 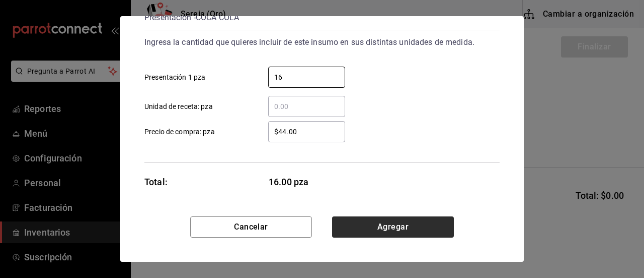 What do you see at coordinates (307, 132) in the screenshot?
I see `input: Precio de compra: pza` at bounding box center [307, 132].